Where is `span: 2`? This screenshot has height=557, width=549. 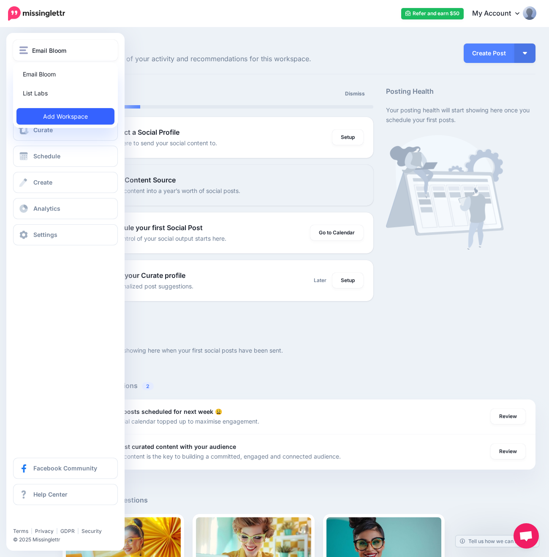
span: 2 is located at coordinates (148, 386).